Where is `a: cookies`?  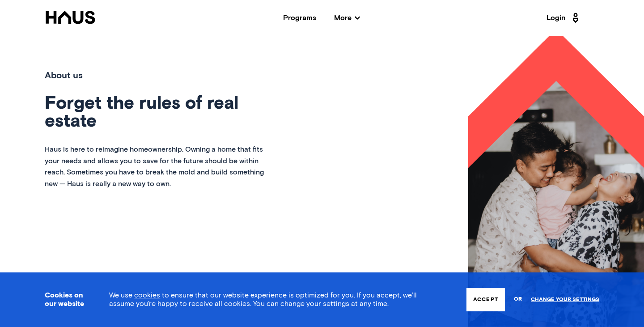 a: cookies is located at coordinates (147, 295).